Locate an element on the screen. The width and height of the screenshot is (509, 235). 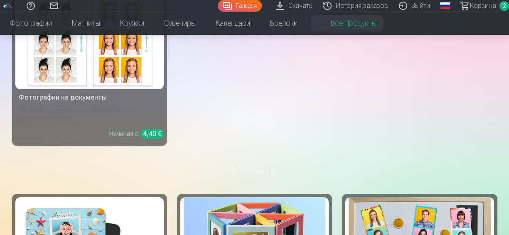
a: Календари is located at coordinates (233, 23).